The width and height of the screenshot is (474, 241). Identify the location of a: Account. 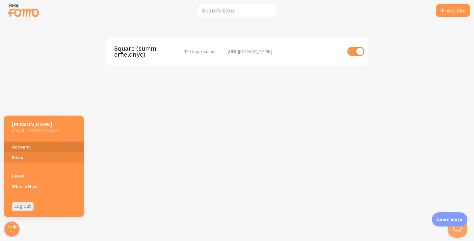
(44, 147).